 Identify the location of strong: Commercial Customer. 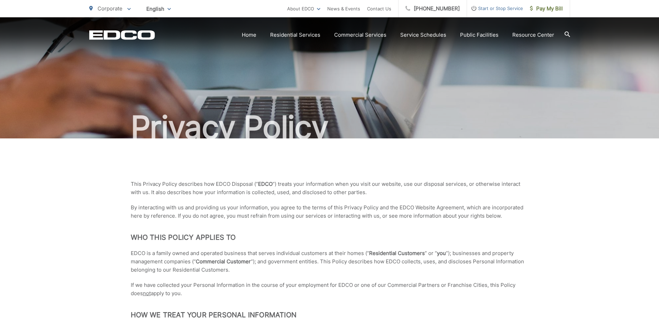
(223, 261).